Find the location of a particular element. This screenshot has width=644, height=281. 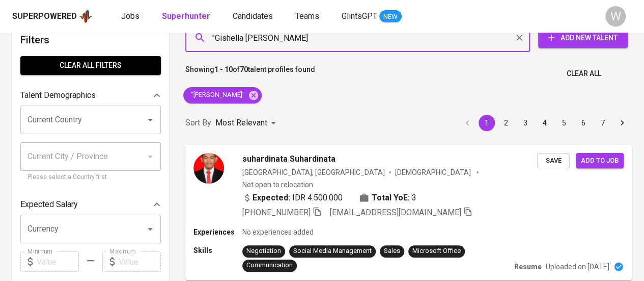

p: Experiences is located at coordinates (218, 232).